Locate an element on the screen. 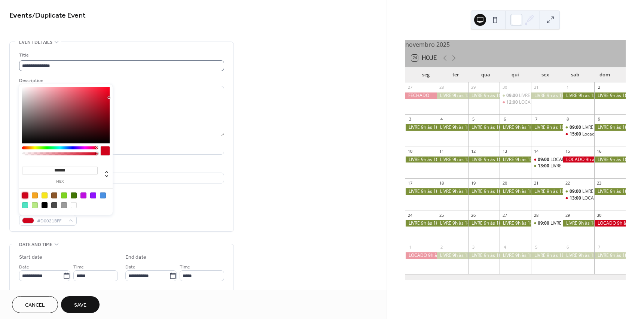 This screenshot has width=644, height=319. div: #50E3C2 is located at coordinates (25, 205).